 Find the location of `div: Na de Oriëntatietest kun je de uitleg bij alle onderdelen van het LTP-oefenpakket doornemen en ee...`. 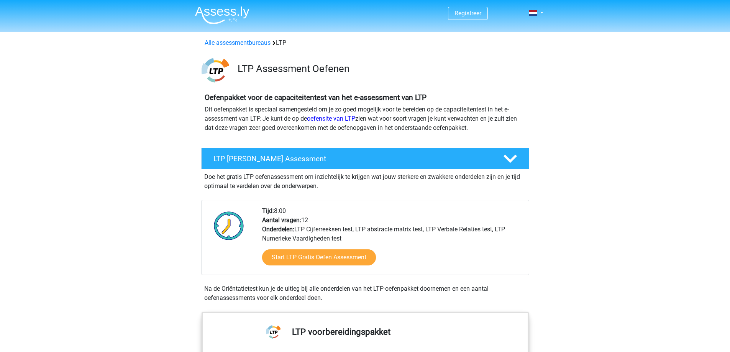

div: Na de Oriëntatietest kun je de uitleg bij alle onderdelen van het LTP-oefenpakket doornemen en ee... is located at coordinates (365, 293).